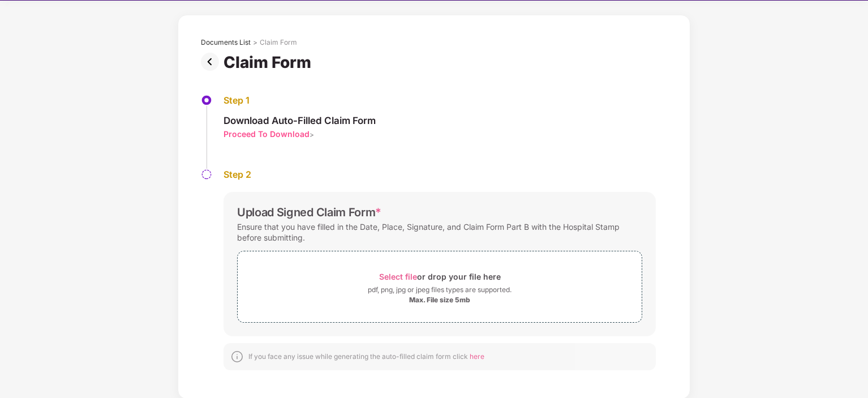 The image size is (868, 398). What do you see at coordinates (398, 276) in the screenshot?
I see `span: Select file` at bounding box center [398, 276].